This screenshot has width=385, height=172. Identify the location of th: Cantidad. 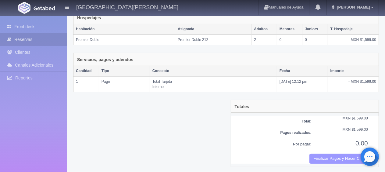
(86, 71).